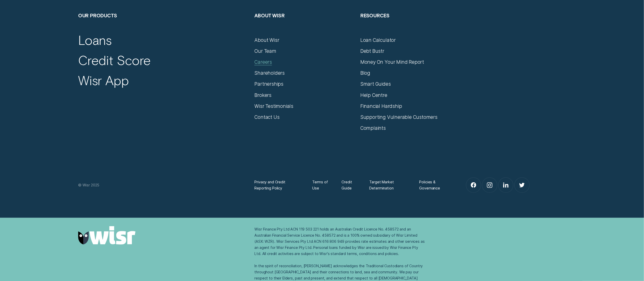 This screenshot has width=644, height=281. What do you see at coordinates (95, 40) in the screenshot?
I see `a: Loans` at bounding box center [95, 40].